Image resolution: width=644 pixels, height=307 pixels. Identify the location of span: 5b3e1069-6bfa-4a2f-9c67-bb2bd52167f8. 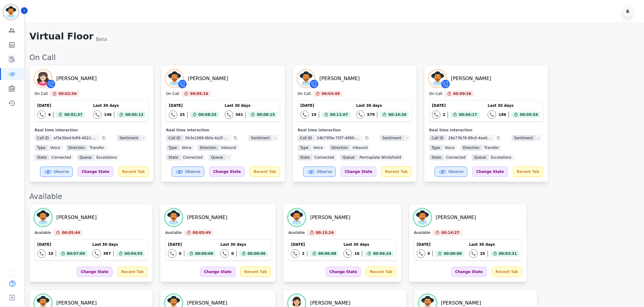
(207, 138).